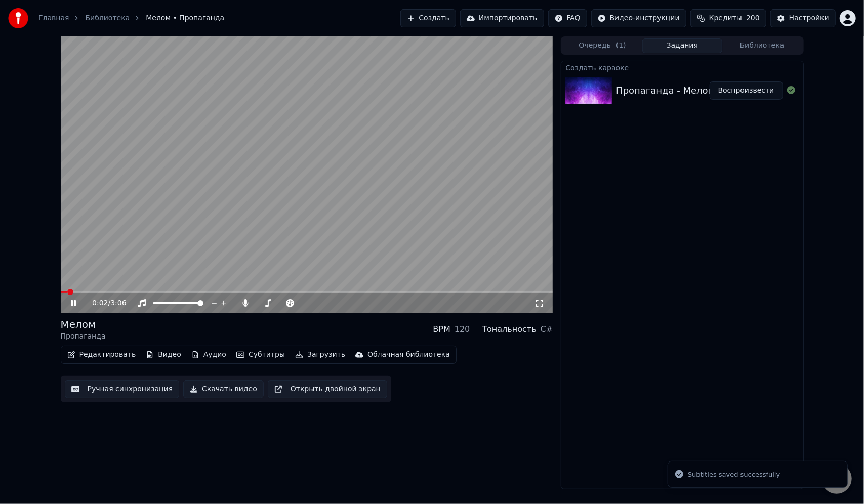 This screenshot has height=504, width=864. I want to click on button: Загрузить, so click(320, 354).